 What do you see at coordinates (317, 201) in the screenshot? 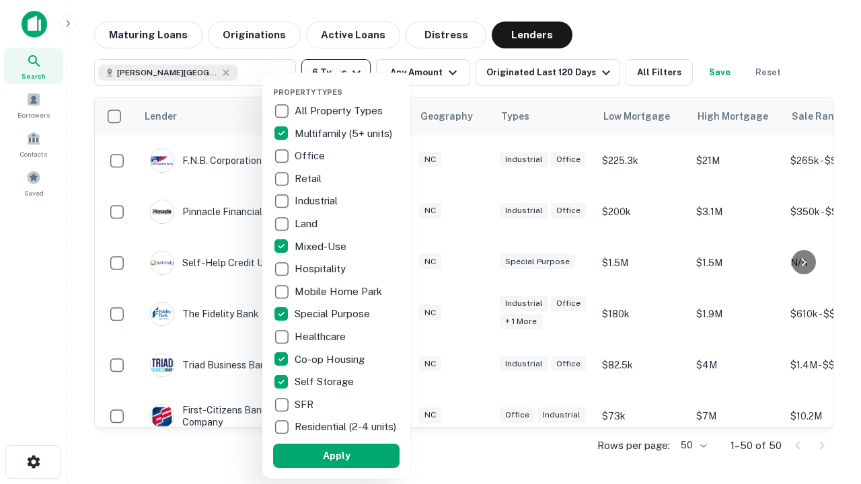
I see `p: Industrial` at bounding box center [317, 201].